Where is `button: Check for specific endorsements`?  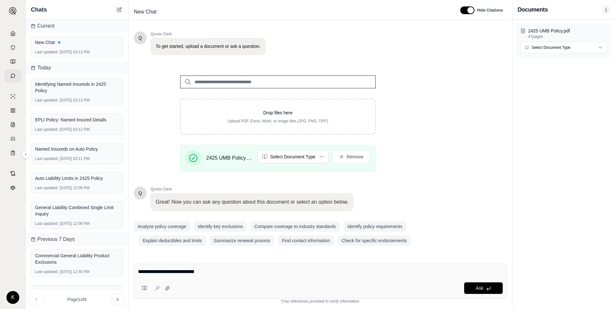
button: Check for specific endorsements is located at coordinates (374, 241).